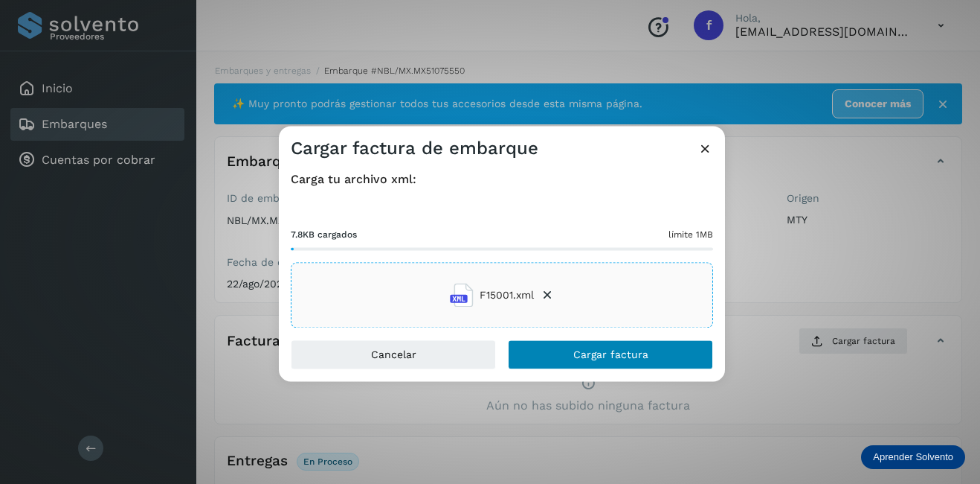 The image size is (980, 484). Describe the element at coordinates (393, 355) in the screenshot. I see `button: Cancelar` at that location.